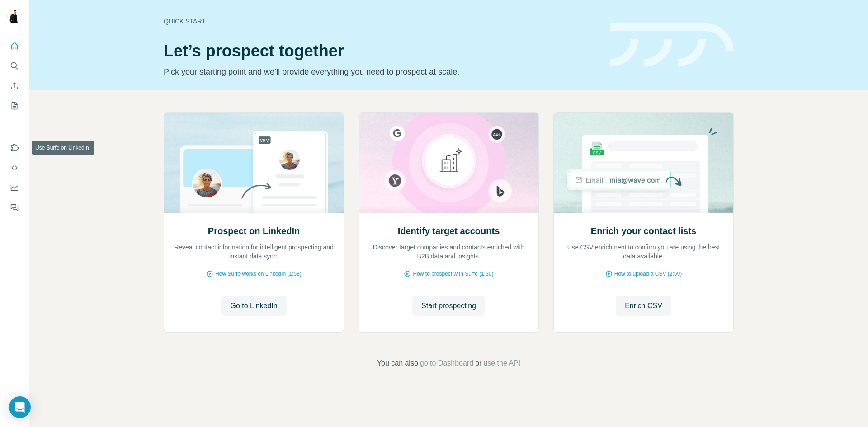 The width and height of the screenshot is (868, 427). What do you see at coordinates (643, 306) in the screenshot?
I see `span: Enrich CSV` at bounding box center [643, 306].